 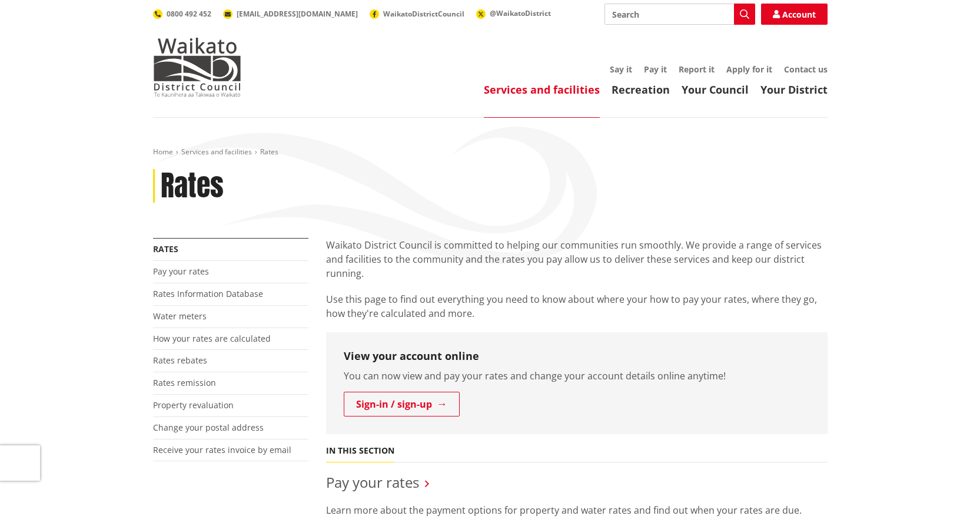 I want to click on h1: Rates, so click(x=192, y=186).